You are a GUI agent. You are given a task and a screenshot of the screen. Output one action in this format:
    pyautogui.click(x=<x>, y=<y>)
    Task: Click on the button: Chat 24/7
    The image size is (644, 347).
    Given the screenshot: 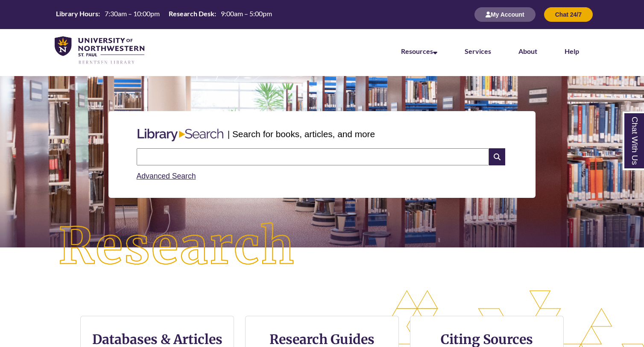 What is the action you would take?
    pyautogui.click(x=568, y=14)
    